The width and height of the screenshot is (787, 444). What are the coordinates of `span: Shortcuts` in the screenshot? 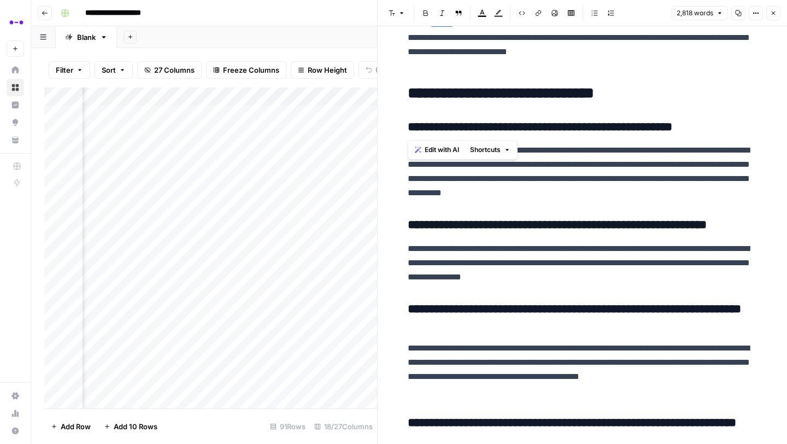 It's located at (485, 150).